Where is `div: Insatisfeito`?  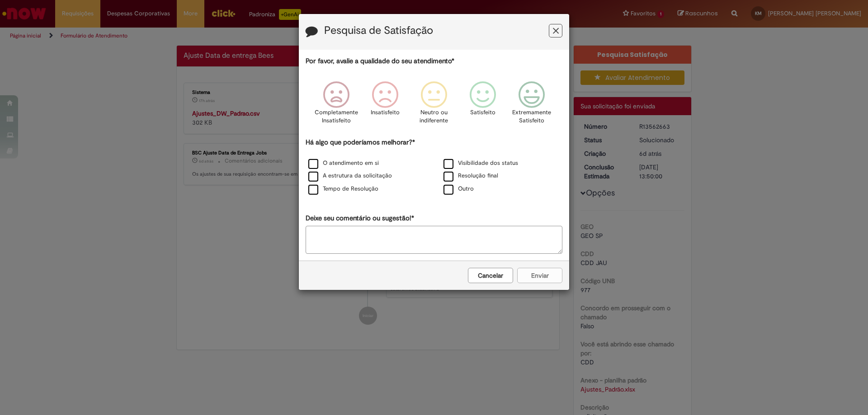
div: Insatisfeito is located at coordinates (385, 106).